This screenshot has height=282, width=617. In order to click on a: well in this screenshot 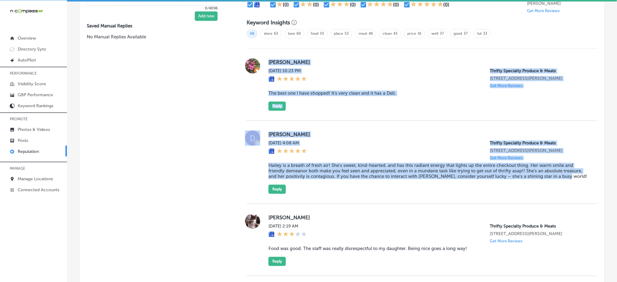, I will do `click(434, 34)`.